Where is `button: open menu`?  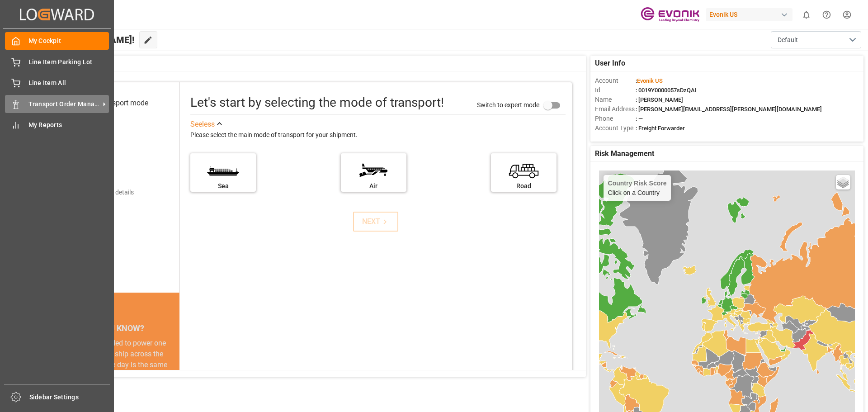
button: open menu is located at coordinates (816, 40).